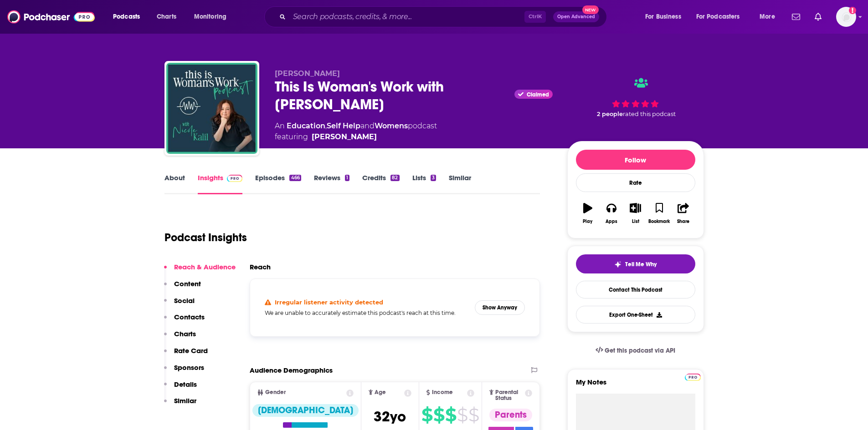 This screenshot has width=868, height=430. I want to click on img: This Is Woman's Work with Nicole Kalil, so click(212, 108).